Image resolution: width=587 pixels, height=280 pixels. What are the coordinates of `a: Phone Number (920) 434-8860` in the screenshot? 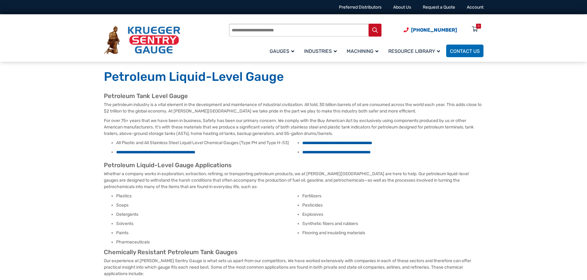 It's located at (430, 30).